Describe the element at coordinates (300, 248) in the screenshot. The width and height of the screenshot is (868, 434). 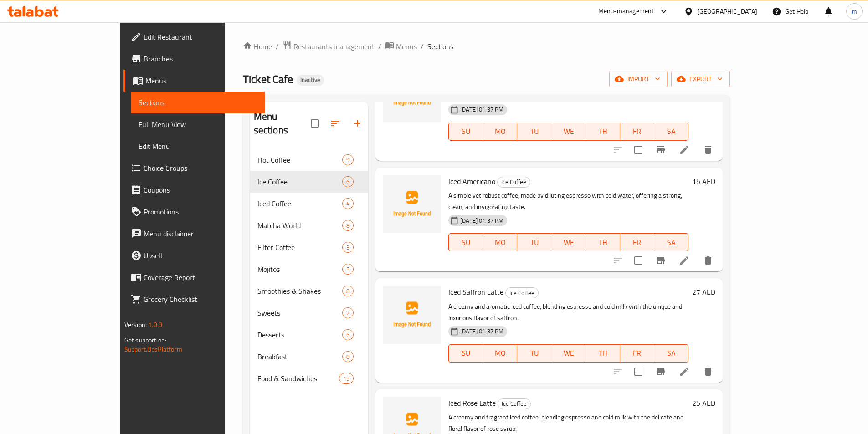
I see `span: Filter Coffee` at that location.